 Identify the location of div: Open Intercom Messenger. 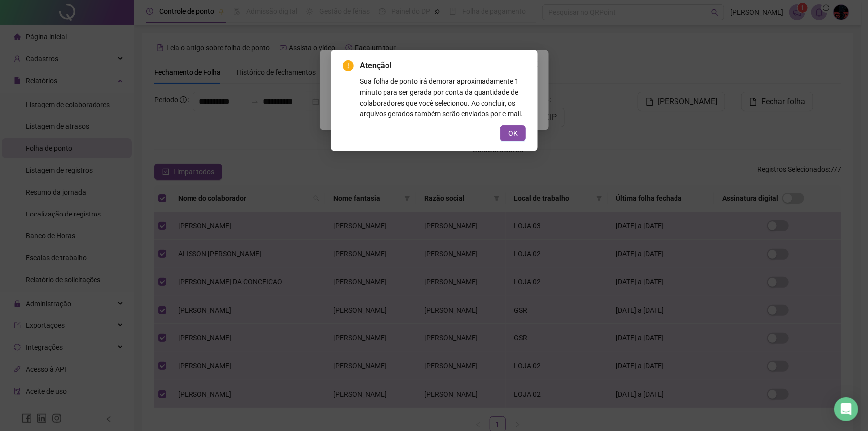
(847, 410).